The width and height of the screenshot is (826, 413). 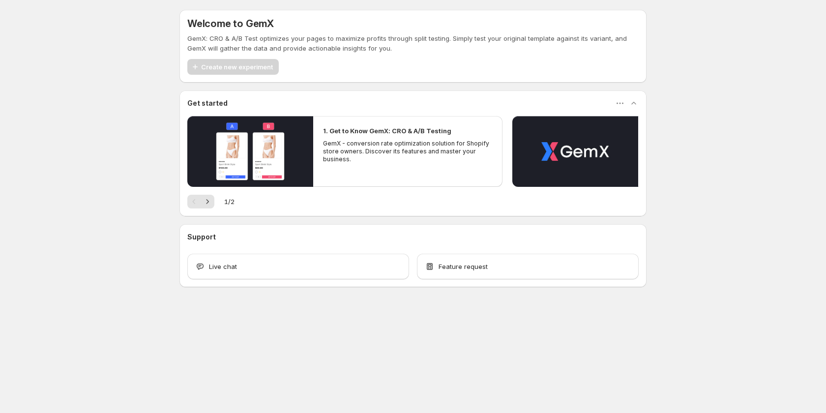 What do you see at coordinates (201, 237) in the screenshot?
I see `h3: Support` at bounding box center [201, 237].